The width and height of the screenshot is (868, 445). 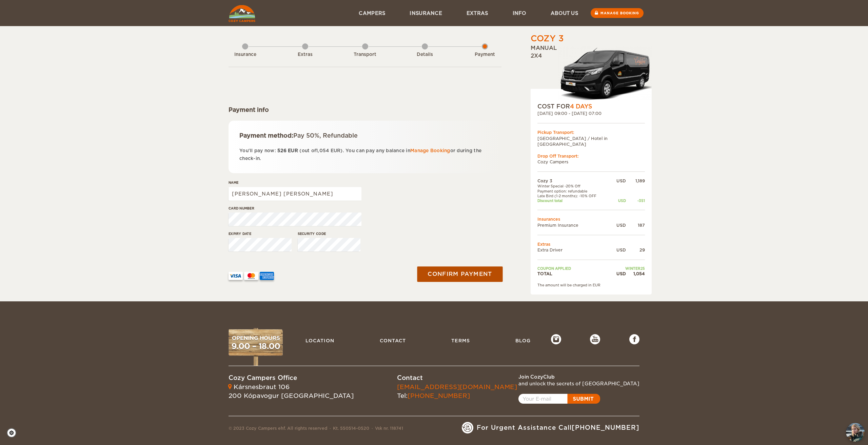 I want to click on div: -351, so click(x=635, y=201).